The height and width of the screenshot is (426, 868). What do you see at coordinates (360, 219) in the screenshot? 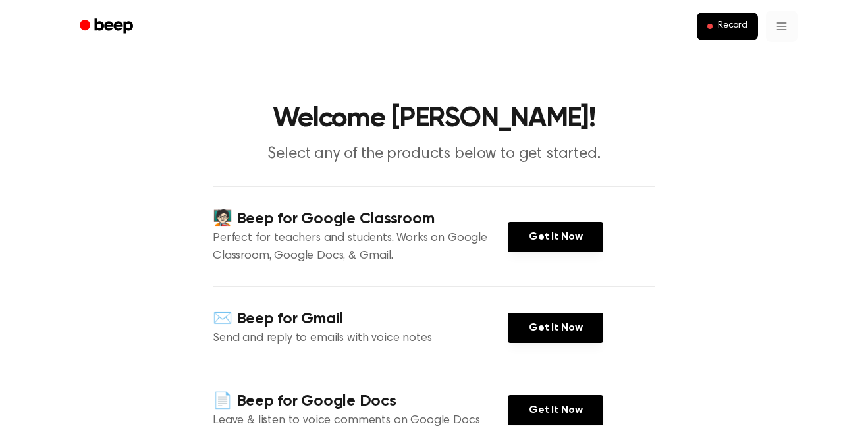
I see `h4: 🧑🏻‍🏫 Beep for Google Classroom` at bounding box center [360, 219].